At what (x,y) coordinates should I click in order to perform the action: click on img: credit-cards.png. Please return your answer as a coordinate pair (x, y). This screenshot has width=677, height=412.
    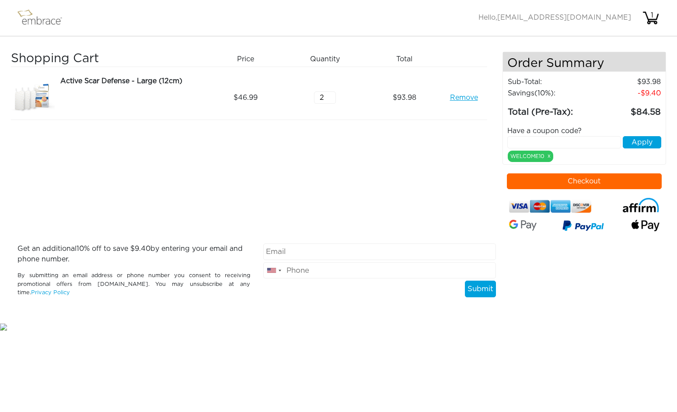
    Looking at the image, I should click on (550, 206).